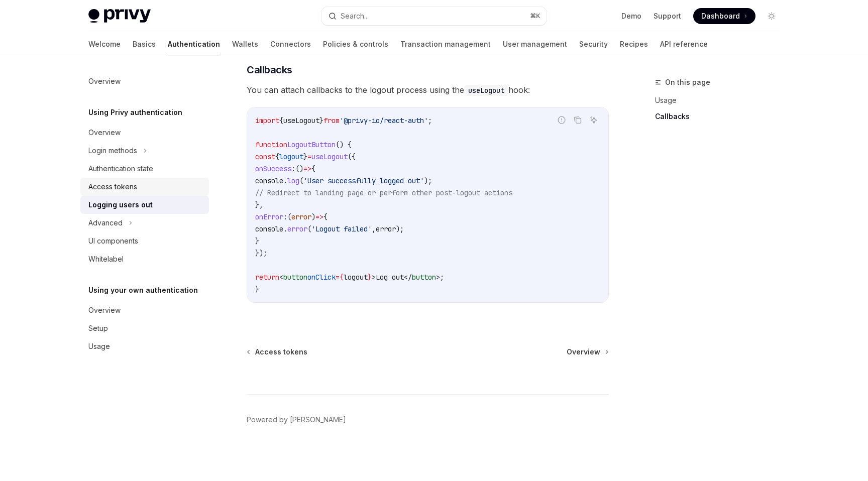 Image resolution: width=868 pixels, height=481 pixels. Describe the element at coordinates (772, 16) in the screenshot. I see `button: Toggle dark mode` at that location.